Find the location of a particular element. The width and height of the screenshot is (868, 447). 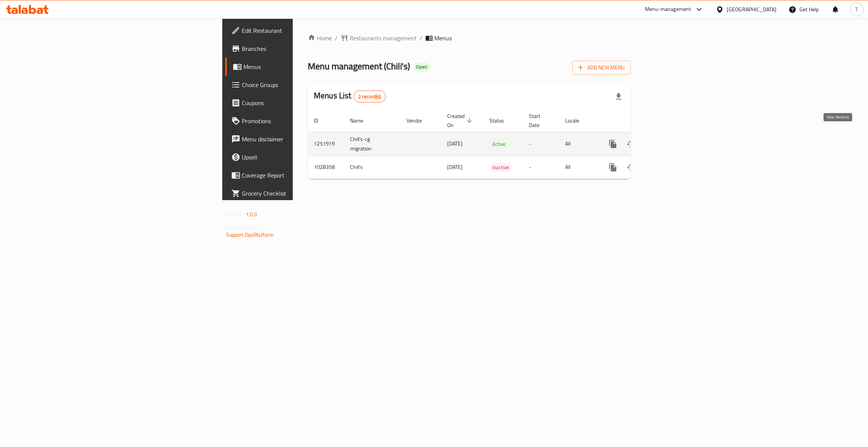

span: Status is located at coordinates (501, 120).